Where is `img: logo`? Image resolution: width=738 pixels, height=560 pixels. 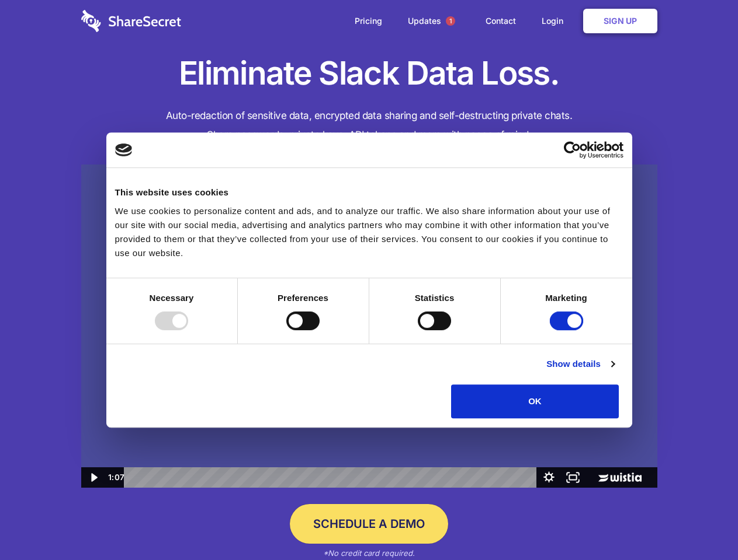 img: logo is located at coordinates (124, 150).